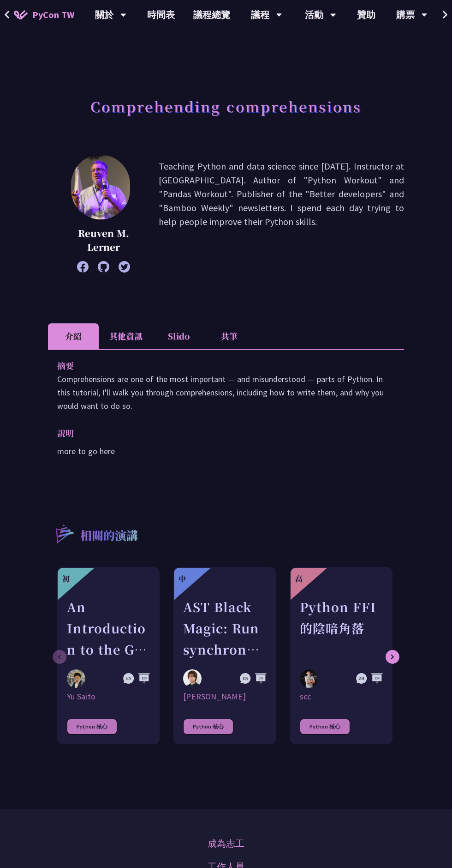 The width and height of the screenshot is (452, 868). I want to click on li: 共筆, so click(230, 336).